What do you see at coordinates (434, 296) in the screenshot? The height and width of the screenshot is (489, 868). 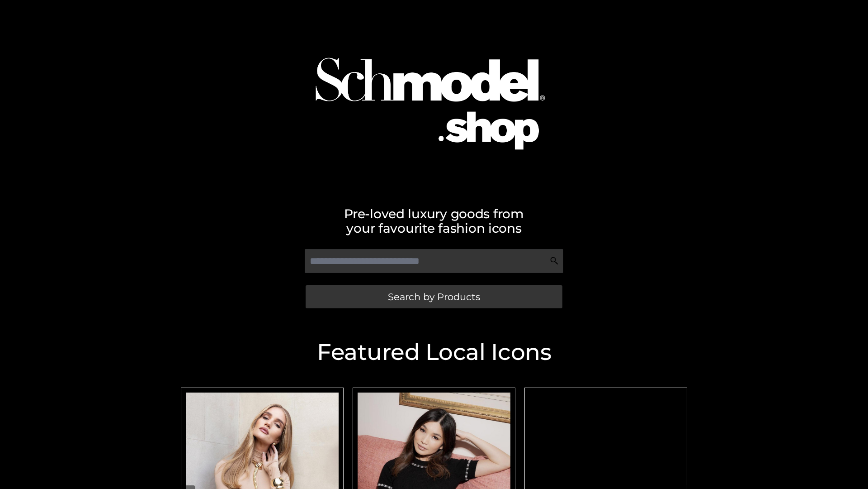 I see `a: Search by Products` at bounding box center [434, 296].